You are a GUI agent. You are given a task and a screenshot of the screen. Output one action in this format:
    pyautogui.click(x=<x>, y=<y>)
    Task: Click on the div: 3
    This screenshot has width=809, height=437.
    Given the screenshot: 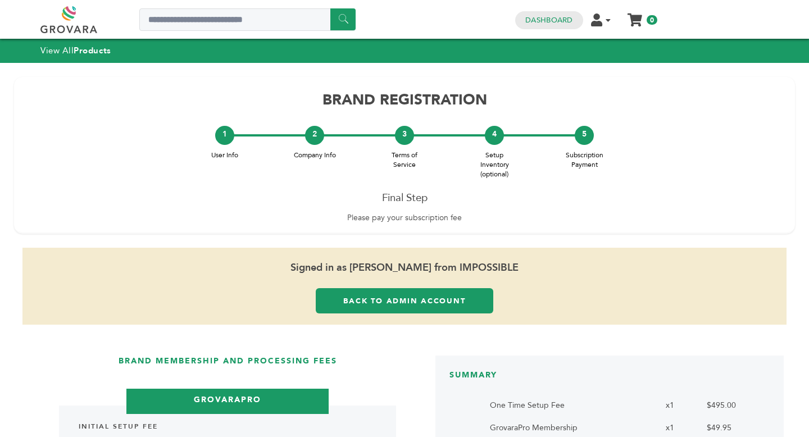 What is the action you would take?
    pyautogui.click(x=405, y=135)
    